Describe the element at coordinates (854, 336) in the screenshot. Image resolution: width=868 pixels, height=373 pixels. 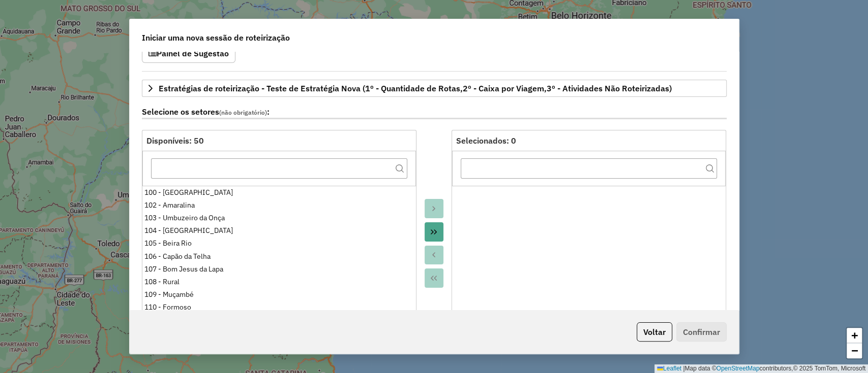
I see `a: Zoom in` at that location.